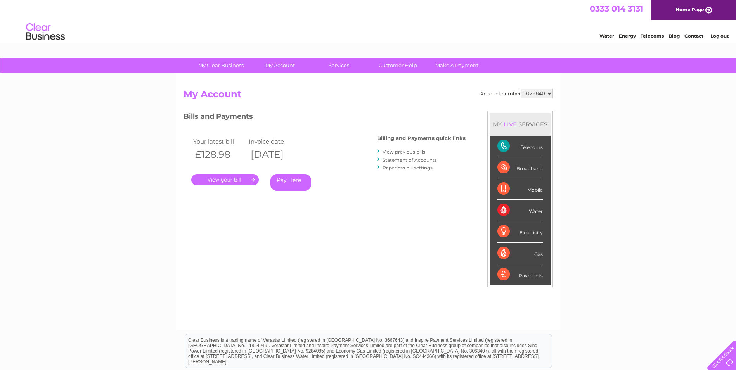  Describe the element at coordinates (339, 65) in the screenshot. I see `a: Services` at that location.